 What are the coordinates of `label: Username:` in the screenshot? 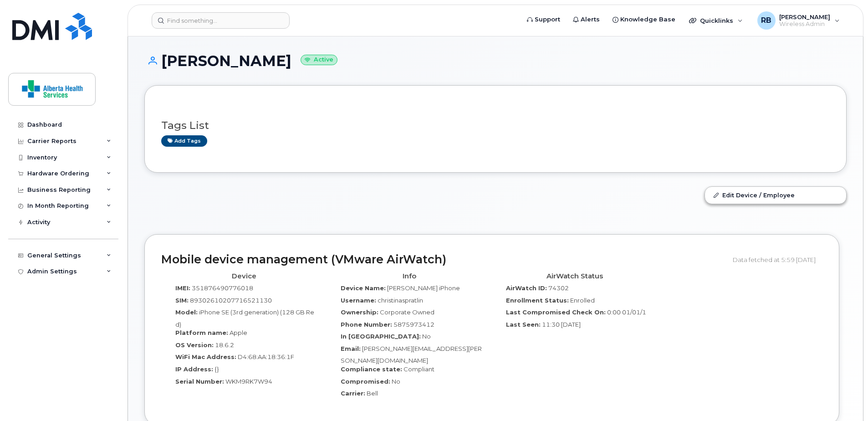 It's located at (359, 300).